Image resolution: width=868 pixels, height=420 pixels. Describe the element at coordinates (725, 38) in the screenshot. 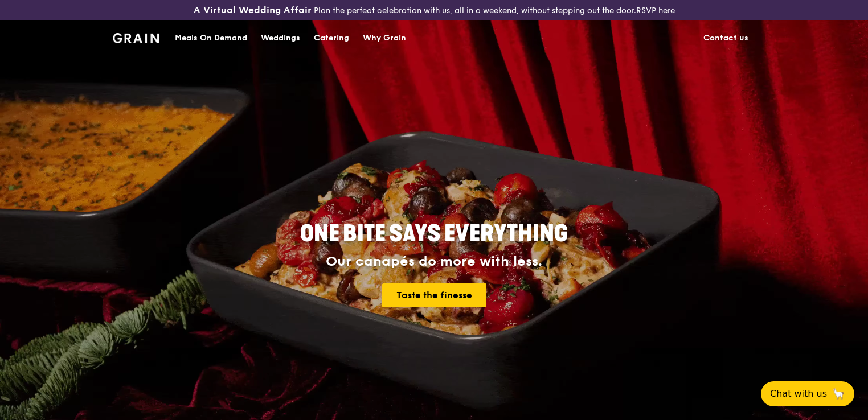

I see `a: Contact us` at that location.